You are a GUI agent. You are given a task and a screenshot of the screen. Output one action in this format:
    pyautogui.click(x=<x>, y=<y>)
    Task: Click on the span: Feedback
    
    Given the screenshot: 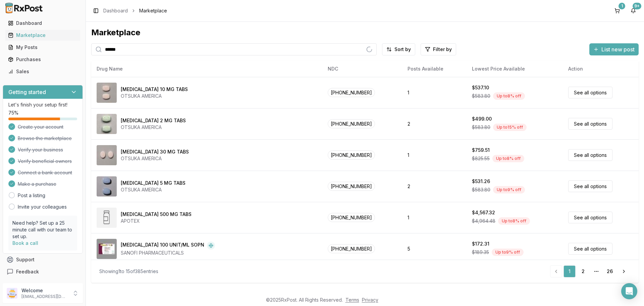 What is the action you would take?
    pyautogui.click(x=27, y=271)
    